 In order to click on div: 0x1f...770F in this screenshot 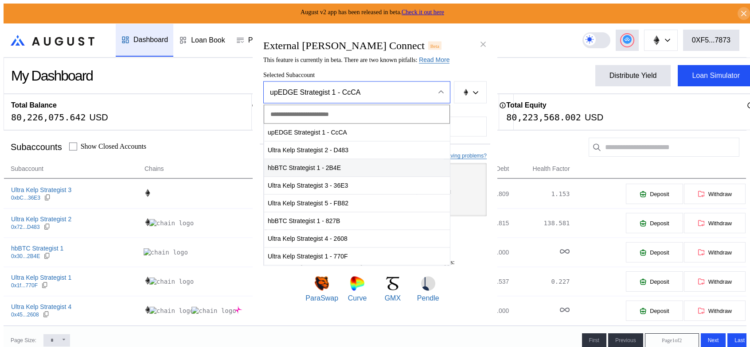, I will do `click(24, 286)`.